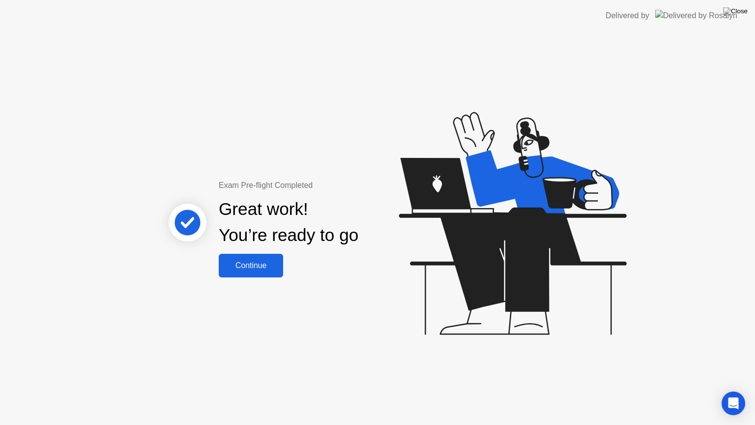  Describe the element at coordinates (320, 185) in the screenshot. I see `div: Exam Pre-flight Completed` at that location.